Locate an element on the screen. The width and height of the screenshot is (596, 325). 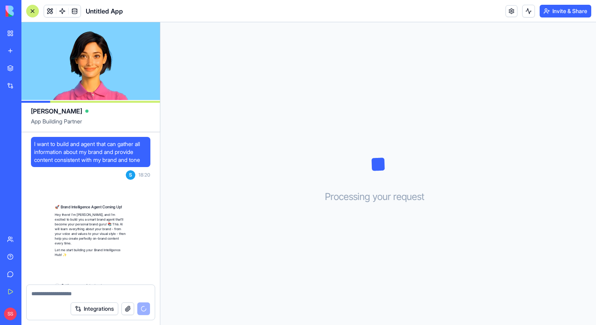
h3: Processing your request is located at coordinates (378, 197).